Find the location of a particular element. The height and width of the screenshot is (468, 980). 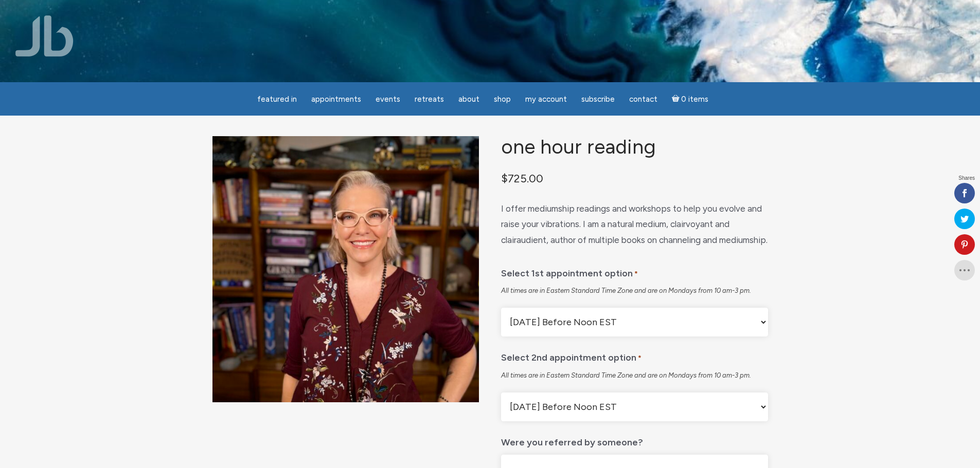

a: About is located at coordinates (468, 99).